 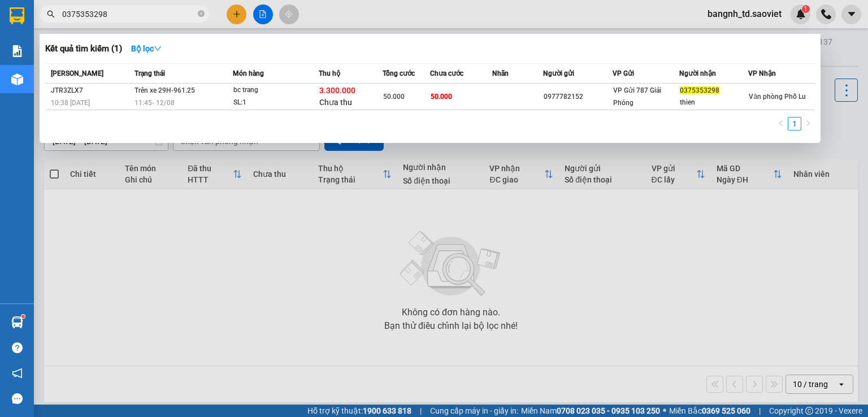 What do you see at coordinates (91, 91) in the screenshot?
I see `div: JTR3ZLX7` at bounding box center [91, 91].